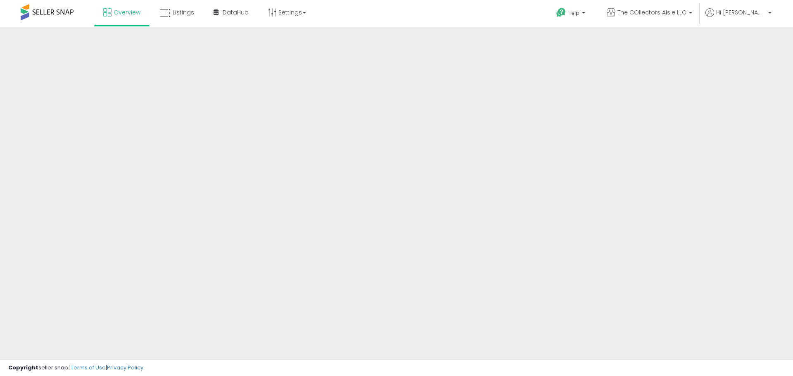 The image size is (793, 376). I want to click on div: seller snap | |, so click(76, 368).